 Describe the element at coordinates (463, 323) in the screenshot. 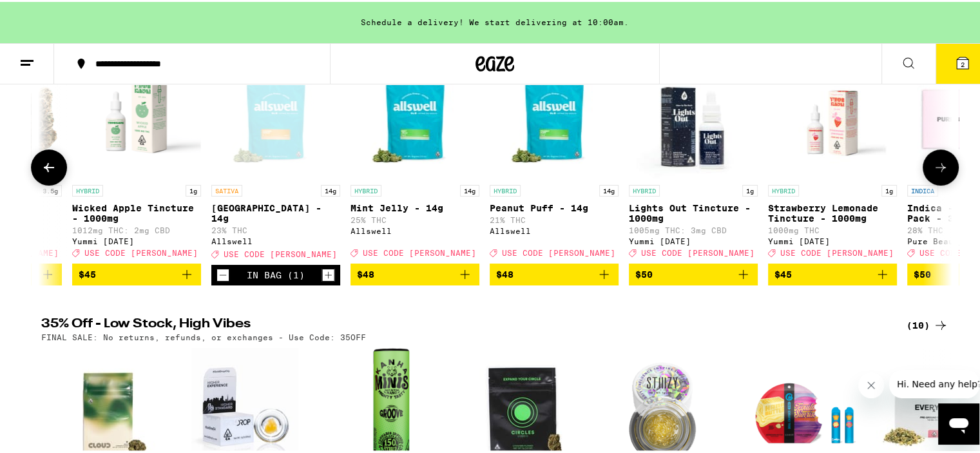

I see `h2: 35% Off - Low Stock, High Vibes` at that location.